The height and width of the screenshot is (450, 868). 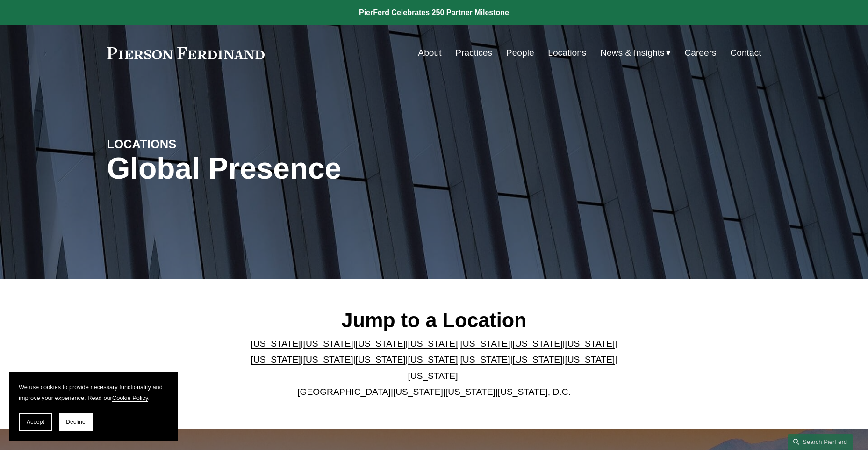 I want to click on span: Accept, so click(x=35, y=421).